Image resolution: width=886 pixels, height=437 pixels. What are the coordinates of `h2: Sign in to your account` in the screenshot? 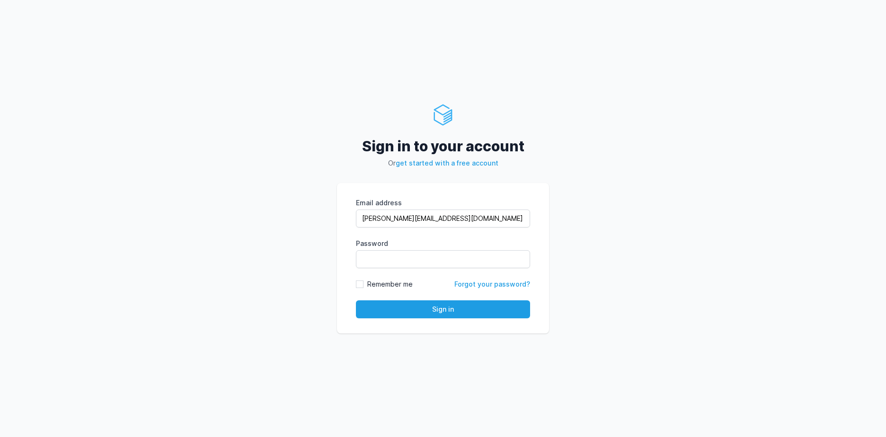 It's located at (443, 146).